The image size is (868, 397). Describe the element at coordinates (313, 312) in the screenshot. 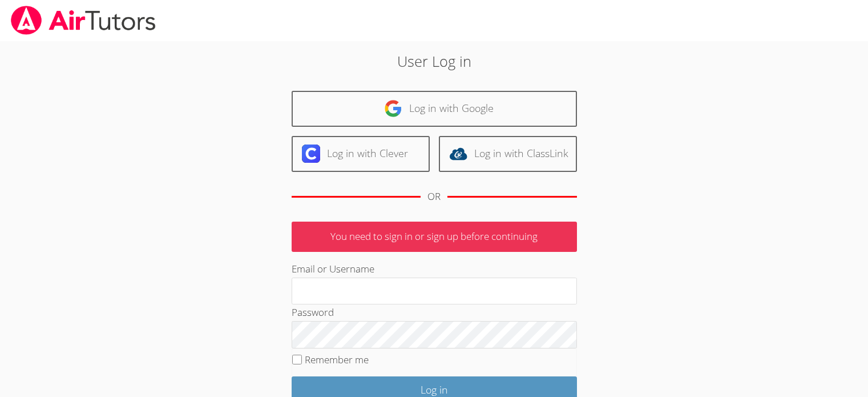

I see `label: Password` at that location.